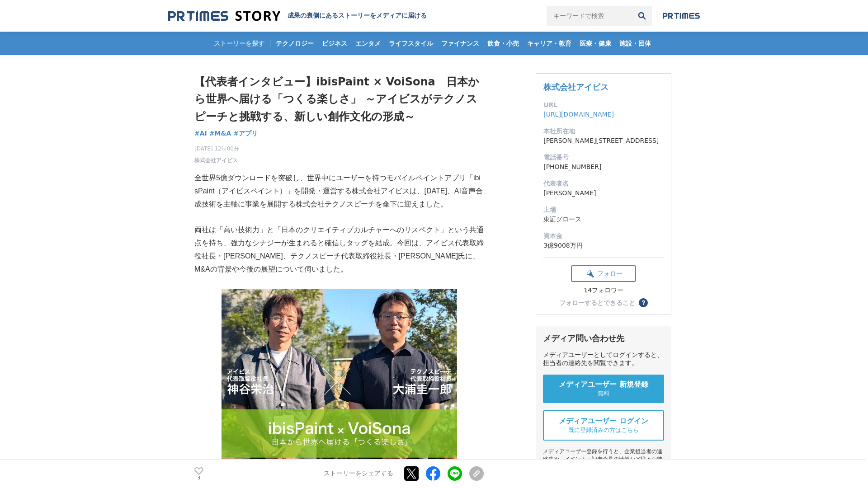 The image size is (868, 488). Describe the element at coordinates (604, 422) in the screenshot. I see `span: メディアユーザー ログイン` at that location.